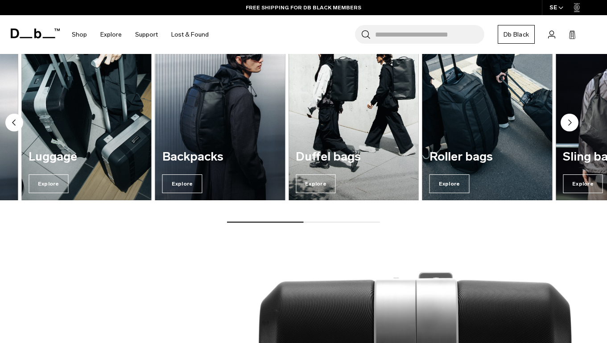 This screenshot has height=343, width=607. Describe the element at coordinates (14, 123) in the screenshot. I see `button: Previous slide` at that location.